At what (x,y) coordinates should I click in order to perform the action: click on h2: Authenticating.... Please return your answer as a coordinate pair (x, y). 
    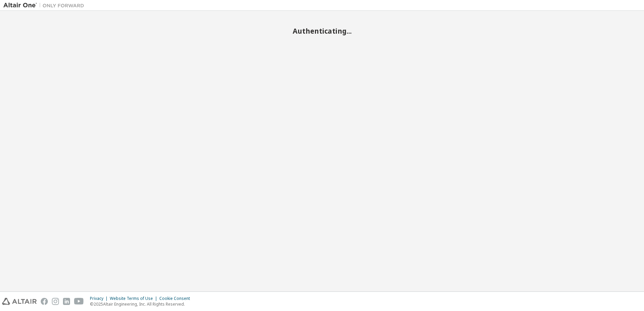
    Looking at the image, I should click on (322, 31).